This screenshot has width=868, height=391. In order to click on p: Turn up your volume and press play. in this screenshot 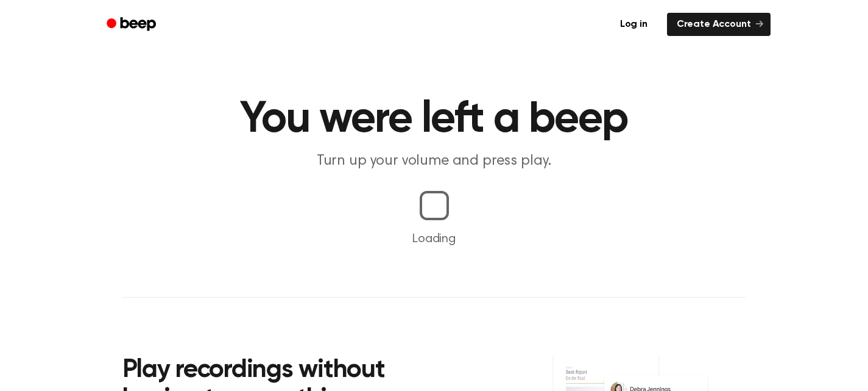, I will do `click(434, 161)`.